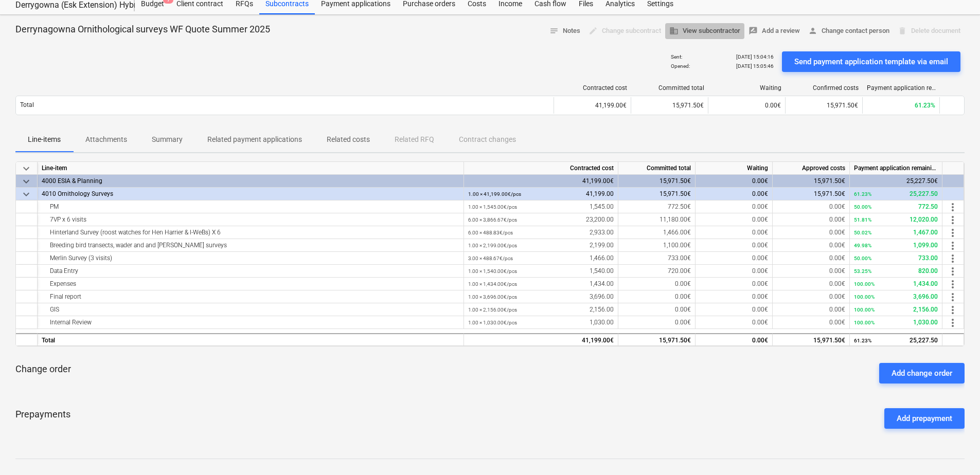 This screenshot has width=980, height=475. I want to click on button: Add change order, so click(922, 373).